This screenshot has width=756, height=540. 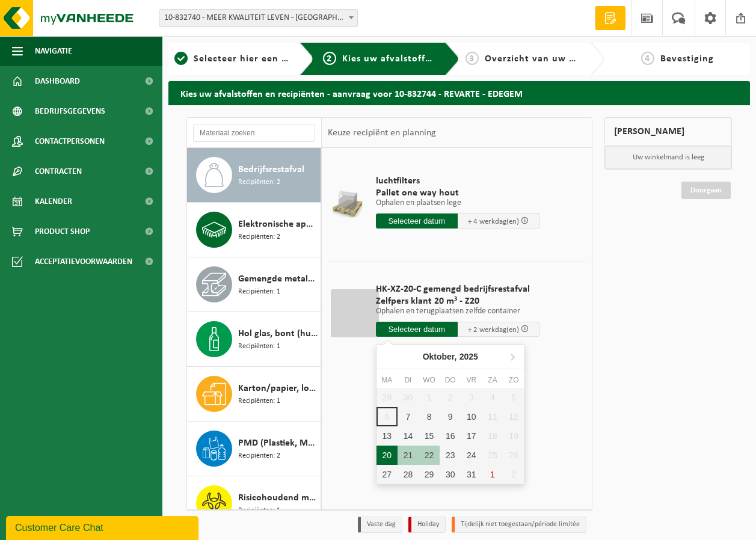 What do you see at coordinates (519, 525) in the screenshot?
I see `li: Tijdelijk niet toegestaan/période limitée` at bounding box center [519, 525].